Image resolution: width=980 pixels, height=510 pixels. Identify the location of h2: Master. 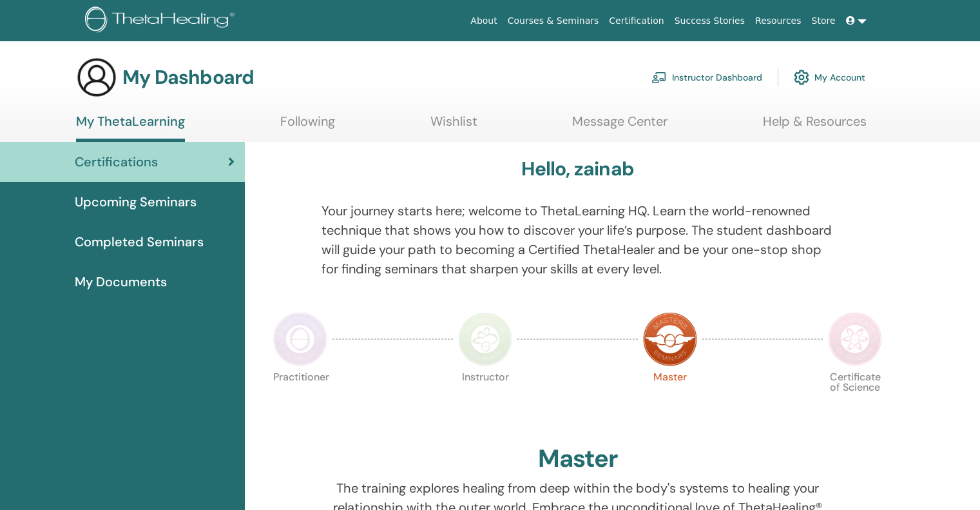
(578, 459).